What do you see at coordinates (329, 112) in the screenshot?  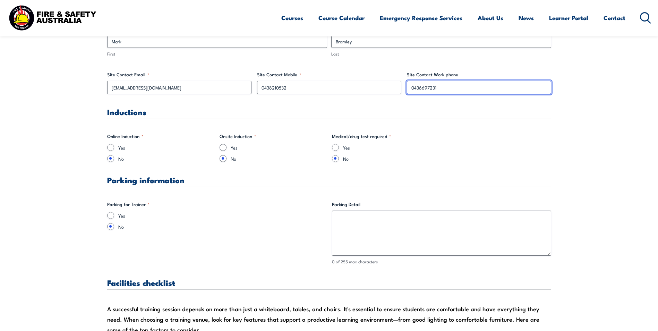 I see `h3: Inductions` at bounding box center [329, 112].